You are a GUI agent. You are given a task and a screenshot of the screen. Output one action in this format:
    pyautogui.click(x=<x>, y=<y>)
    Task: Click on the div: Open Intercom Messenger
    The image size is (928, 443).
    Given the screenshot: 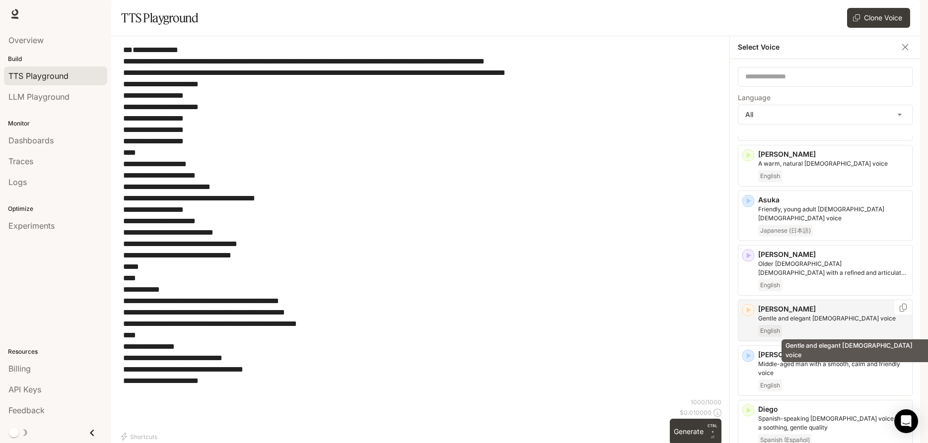 What is the action you would take?
    pyautogui.click(x=906, y=421)
    